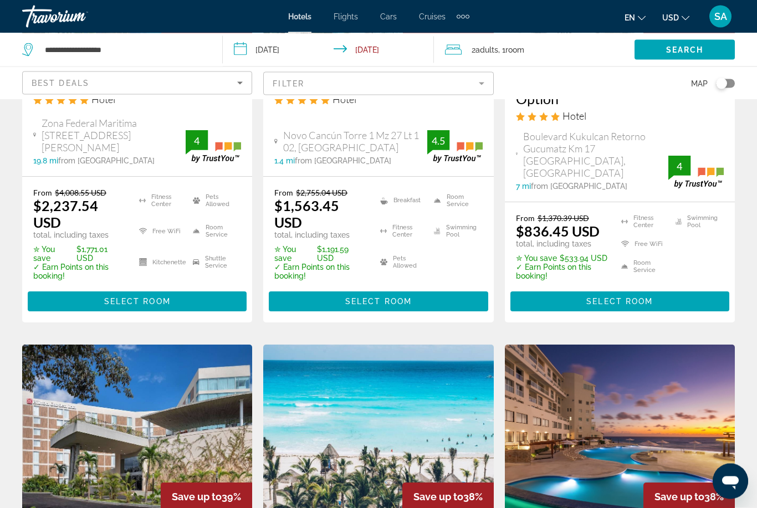 This screenshot has height=508, width=757. Describe the element at coordinates (432, 17) in the screenshot. I see `span: Cruises` at that location.